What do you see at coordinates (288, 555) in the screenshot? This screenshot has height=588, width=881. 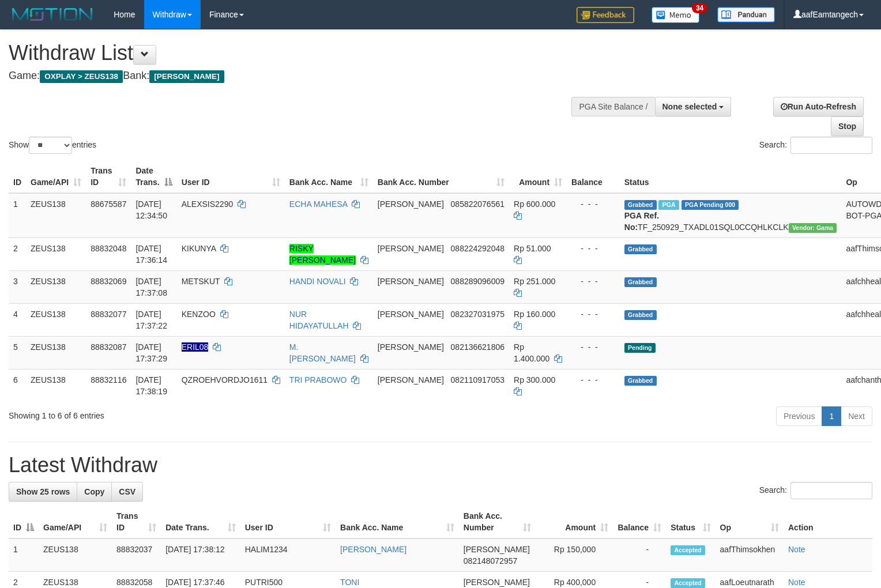 I see `td: HALIM1234` at bounding box center [288, 555].